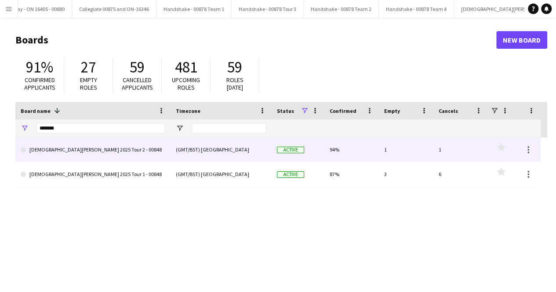  What do you see at coordinates (229, 128) in the screenshot?
I see `input: Timezone Filter Input` at bounding box center [229, 128].